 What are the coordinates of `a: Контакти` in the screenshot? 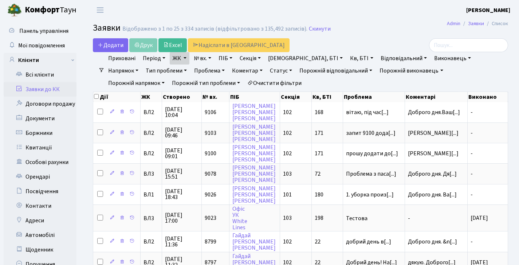 It's located at (40, 206).